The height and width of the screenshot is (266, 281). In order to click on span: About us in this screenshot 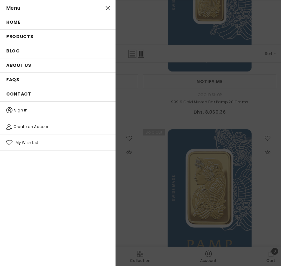, I will do `click(19, 65)`.